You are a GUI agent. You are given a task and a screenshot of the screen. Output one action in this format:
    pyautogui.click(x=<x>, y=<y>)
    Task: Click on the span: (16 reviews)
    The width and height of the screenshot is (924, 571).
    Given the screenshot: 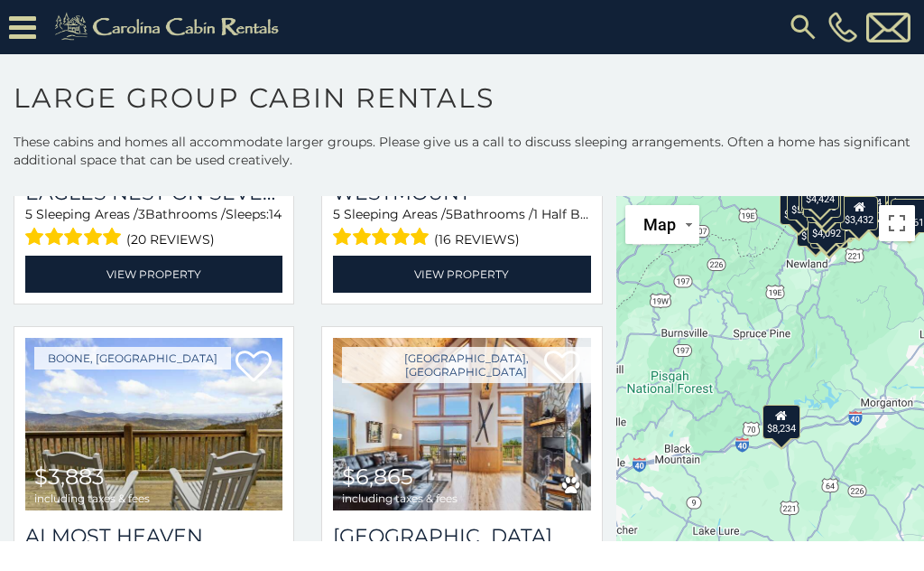 What is the action you would take?
    pyautogui.click(x=476, y=239)
    